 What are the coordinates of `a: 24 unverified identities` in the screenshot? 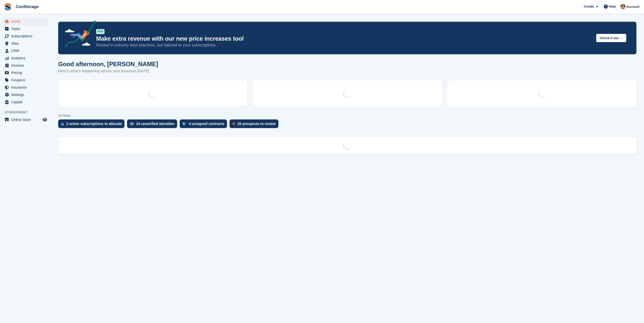 It's located at (153, 125).